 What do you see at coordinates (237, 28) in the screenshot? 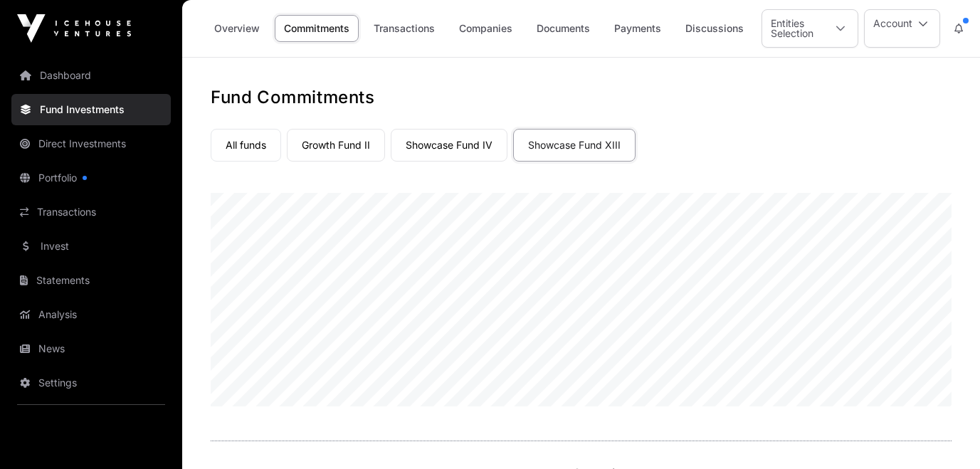
I see `a: Overview` at bounding box center [237, 28].